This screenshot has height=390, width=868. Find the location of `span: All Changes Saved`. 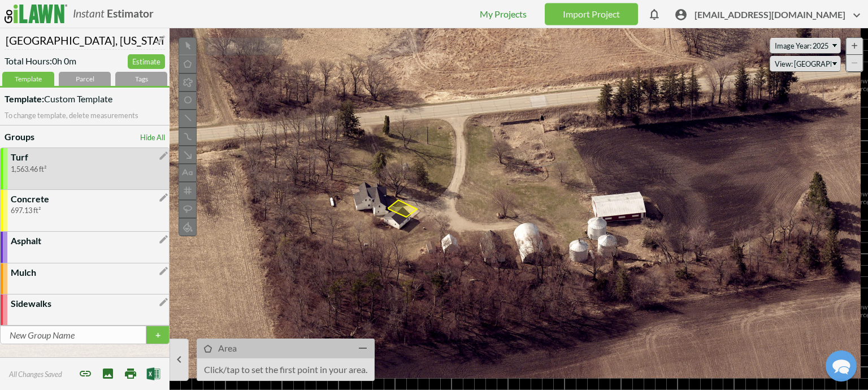

span: All Changes Saved is located at coordinates (35, 374).